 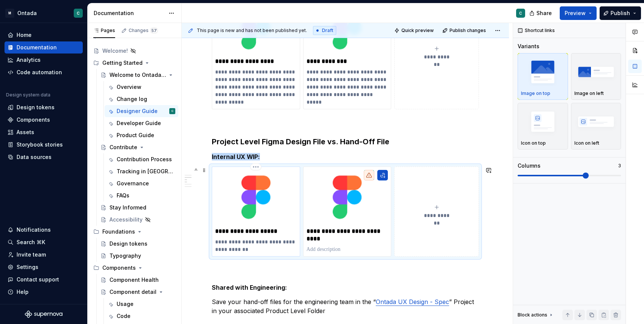 What do you see at coordinates (544, 13) in the screenshot?
I see `span: Share` at bounding box center [544, 13].